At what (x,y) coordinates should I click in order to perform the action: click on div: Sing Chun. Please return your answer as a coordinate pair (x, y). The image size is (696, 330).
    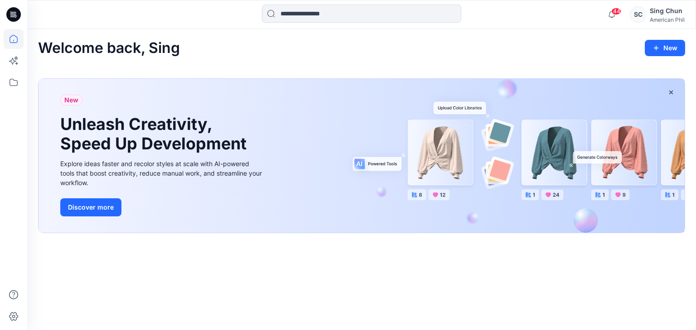
    Looking at the image, I should click on (667, 11).